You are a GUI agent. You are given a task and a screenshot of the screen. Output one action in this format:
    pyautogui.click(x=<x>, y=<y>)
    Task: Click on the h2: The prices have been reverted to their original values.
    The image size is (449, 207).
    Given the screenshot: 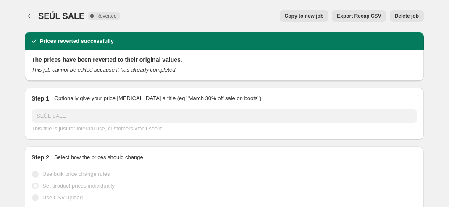 What is the action you would take?
    pyautogui.click(x=225, y=60)
    